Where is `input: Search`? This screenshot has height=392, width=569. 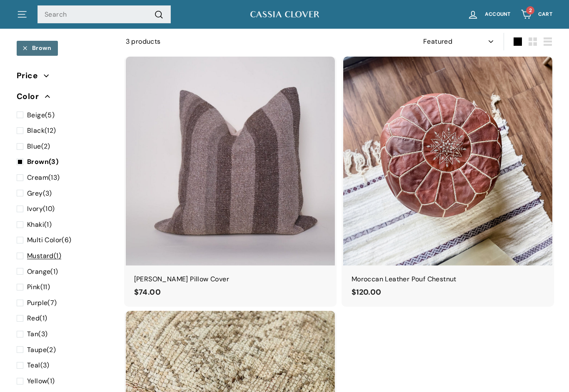 input: Search is located at coordinates (104, 15).